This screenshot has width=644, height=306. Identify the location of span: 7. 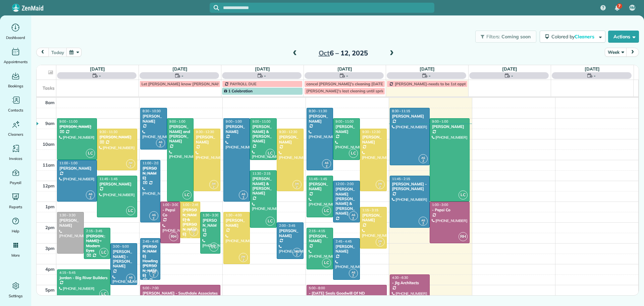
(619, 6).